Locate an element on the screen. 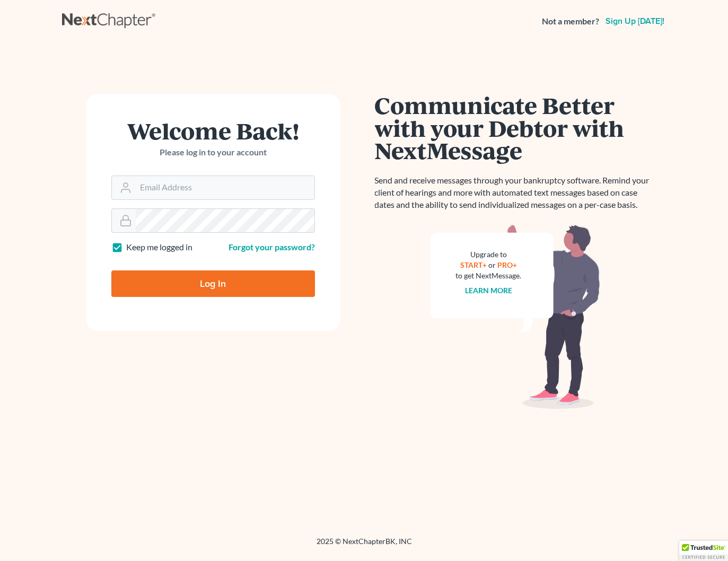  strong: Not a member? is located at coordinates (570, 21).